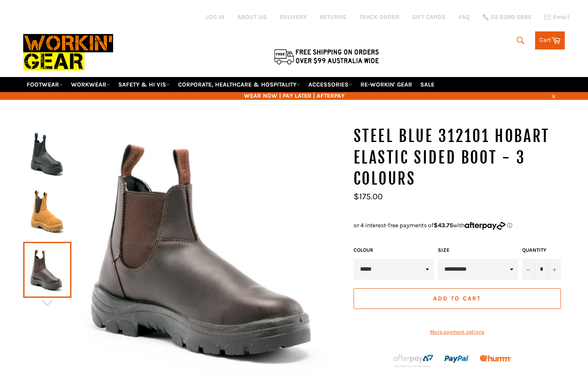 This screenshot has height=380, width=588. I want to click on label: COLOUR, so click(393, 250).